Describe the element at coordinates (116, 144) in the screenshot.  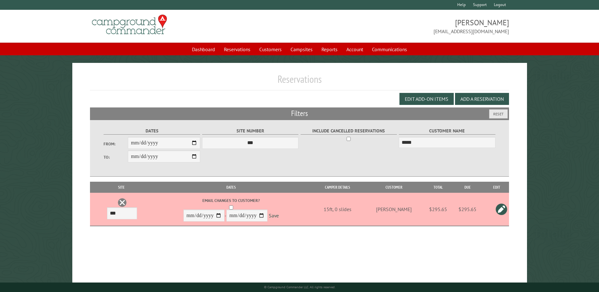
I see `label: From:` at that location.